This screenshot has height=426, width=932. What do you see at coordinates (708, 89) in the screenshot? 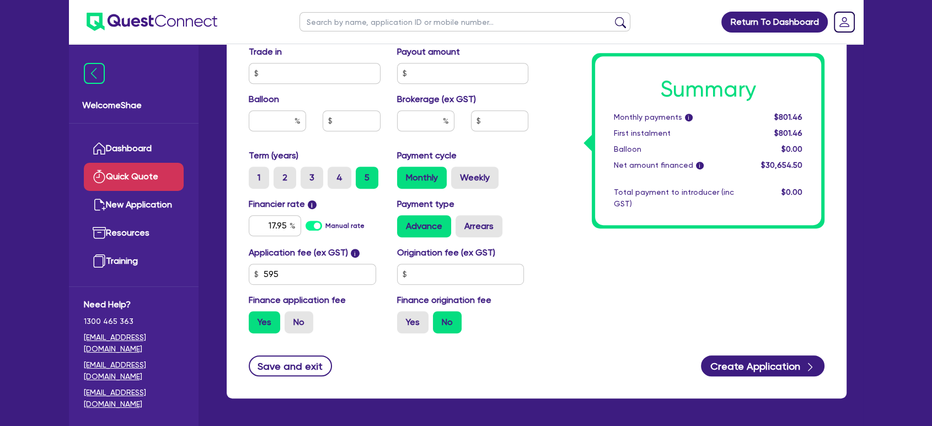
I see `h1: Summary` at bounding box center [708, 89].